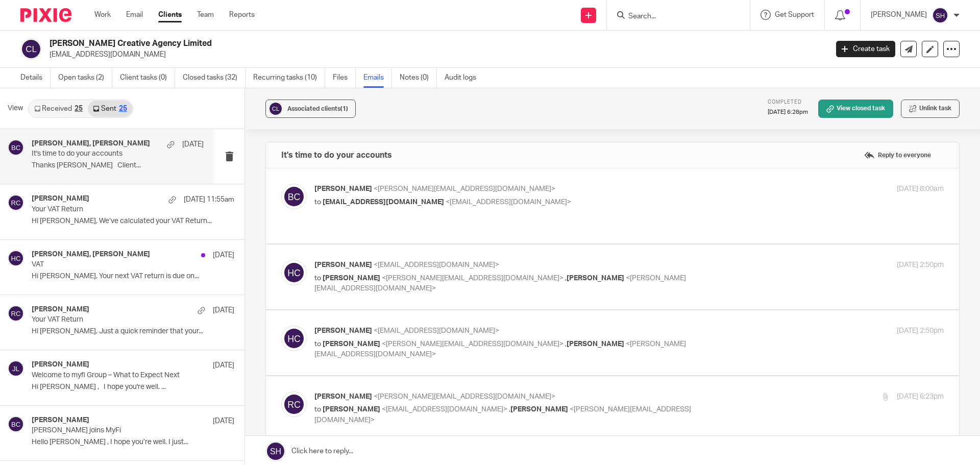  What do you see at coordinates (214, 78) in the screenshot?
I see `a: Closed tasks (32)` at bounding box center [214, 78].